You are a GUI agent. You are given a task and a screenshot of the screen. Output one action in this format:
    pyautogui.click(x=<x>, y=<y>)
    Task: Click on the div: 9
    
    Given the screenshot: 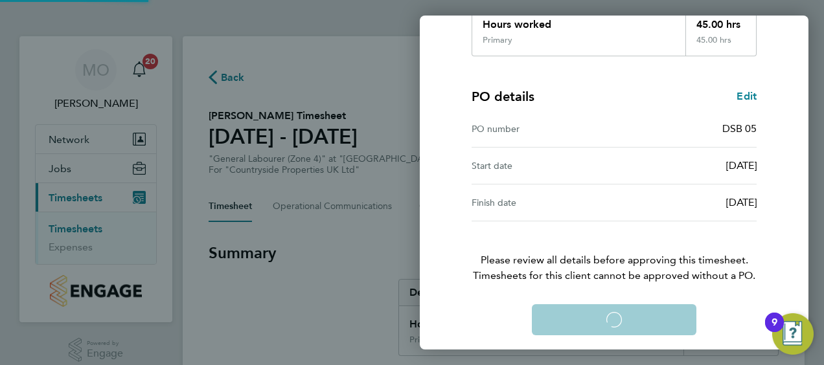 What is the action you would take?
    pyautogui.click(x=774, y=331)
    